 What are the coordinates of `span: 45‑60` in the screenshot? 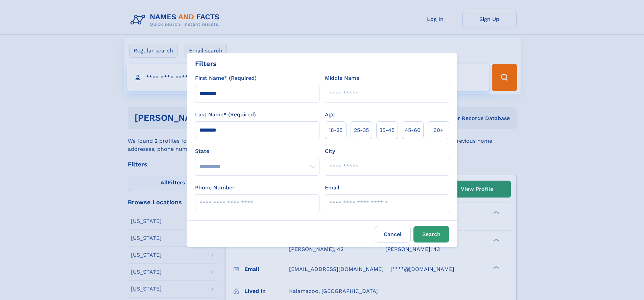 It's located at (412, 130).